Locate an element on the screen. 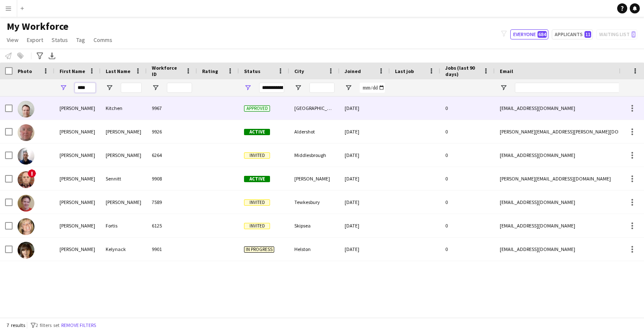  img: Paula Fortis is located at coordinates (26, 227).